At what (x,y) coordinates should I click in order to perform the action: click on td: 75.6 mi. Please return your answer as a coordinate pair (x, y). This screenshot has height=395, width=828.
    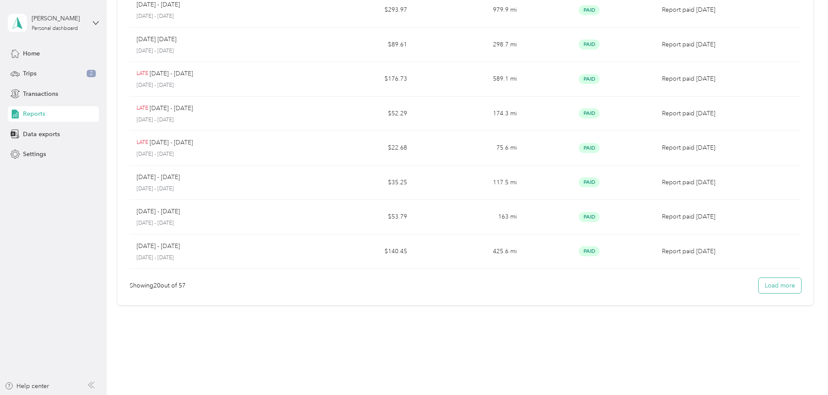
    Looking at the image, I should click on (468, 148).